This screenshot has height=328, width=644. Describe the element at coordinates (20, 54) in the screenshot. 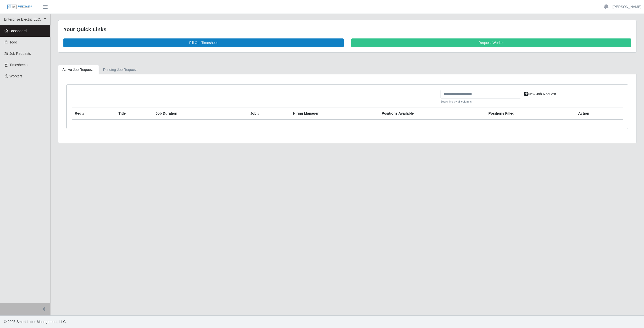

I see `span: Job Requests` at that location.